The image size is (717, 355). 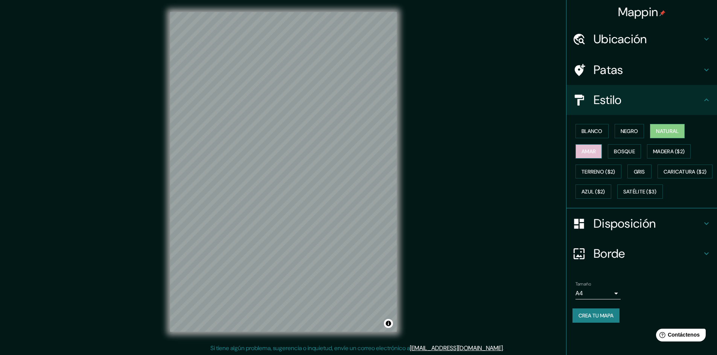 What do you see at coordinates (310, 348) in the screenshot?
I see `font: Si tiene algún problema, sugerencia o inquietud, envíe un correo electrónico a` at bounding box center [310, 348].